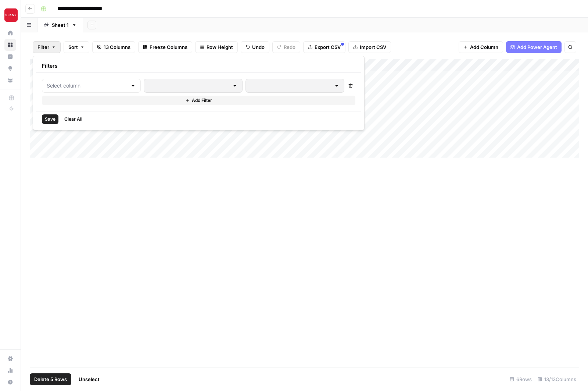  What do you see at coordinates (534, 47) in the screenshot?
I see `button: Add Power Agent` at bounding box center [534, 47].